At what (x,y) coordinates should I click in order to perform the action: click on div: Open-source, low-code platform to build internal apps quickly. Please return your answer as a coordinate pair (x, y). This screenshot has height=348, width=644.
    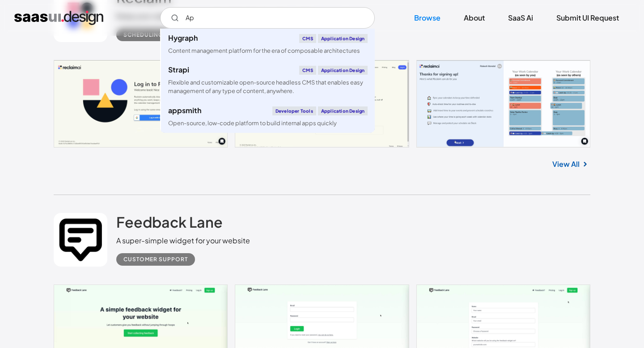
    Looking at the image, I should click on (252, 123).